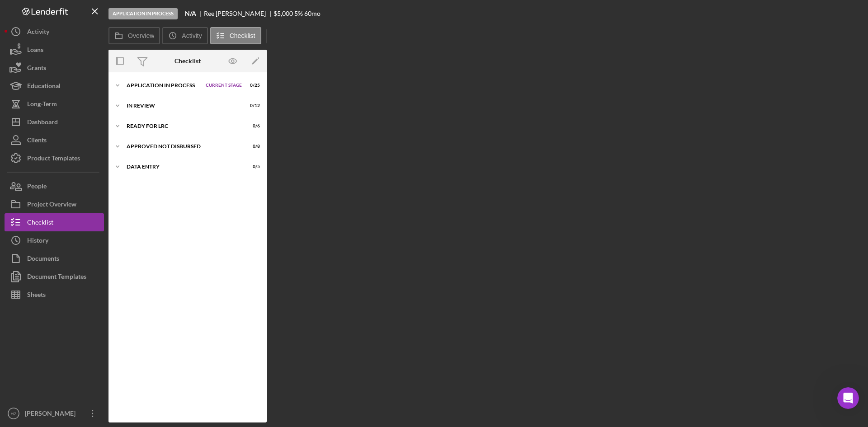 The width and height of the screenshot is (868, 427). Describe the element at coordinates (54, 68) in the screenshot. I see `button: Grants` at that location.